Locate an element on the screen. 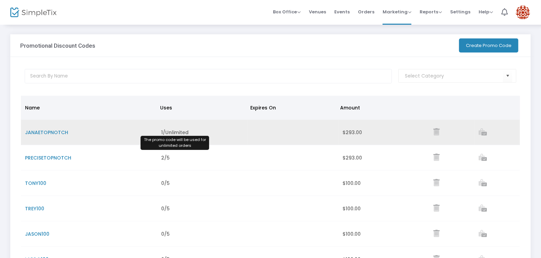 The width and height of the screenshot is (541, 258). span: Events is located at coordinates (342, 12).